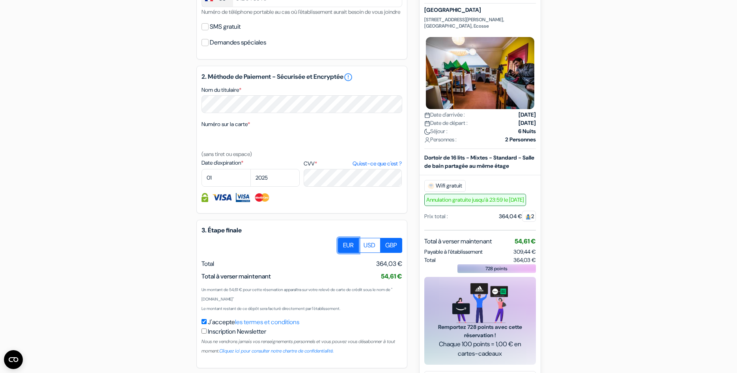 The image size is (737, 373). What do you see at coordinates (267, 322) in the screenshot?
I see `a: les termes et conditions` at bounding box center [267, 322].